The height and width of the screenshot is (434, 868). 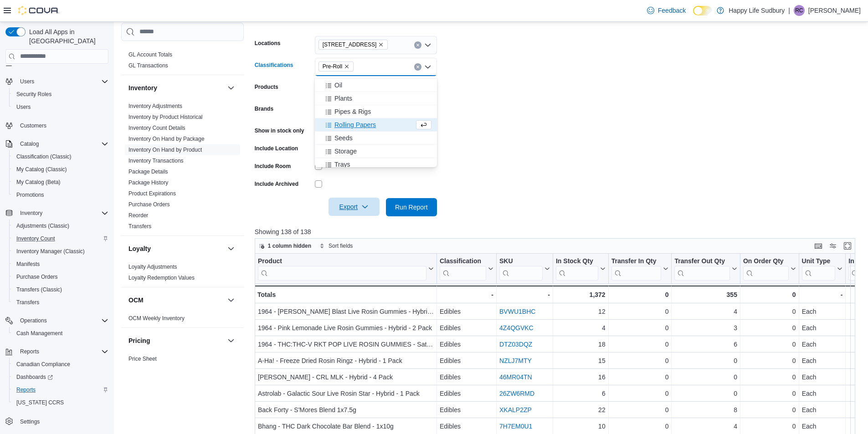 I want to click on button: Enter fullscreen, so click(x=848, y=246).